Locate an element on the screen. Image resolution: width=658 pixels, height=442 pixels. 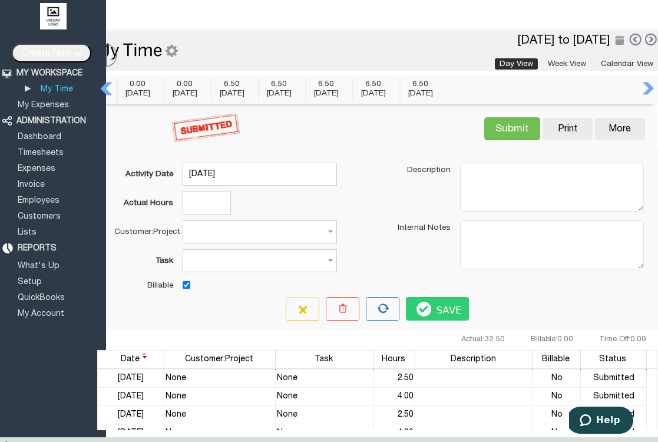
a: What's Up is located at coordinates (38, 266).